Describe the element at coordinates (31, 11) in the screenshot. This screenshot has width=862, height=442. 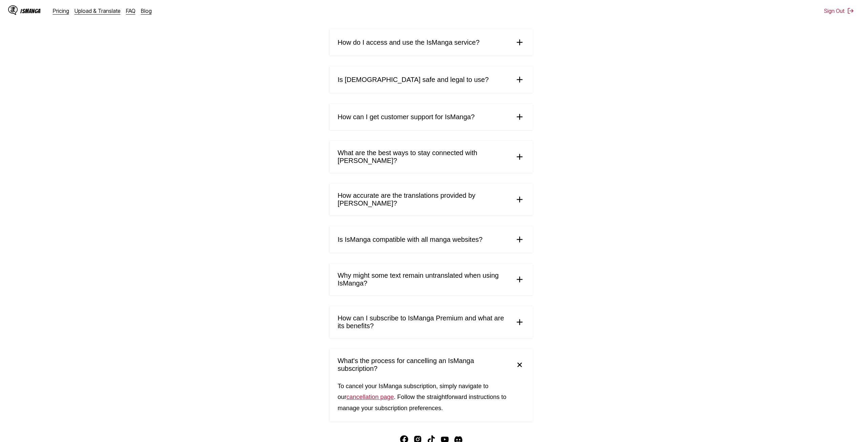
I see `div: IsManga` at that location.